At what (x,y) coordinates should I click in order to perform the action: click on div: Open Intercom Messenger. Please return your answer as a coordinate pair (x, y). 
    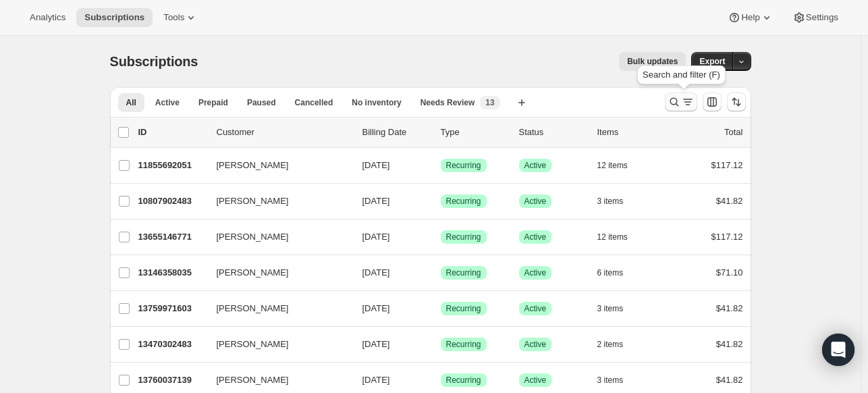
    Looking at the image, I should click on (838, 350).